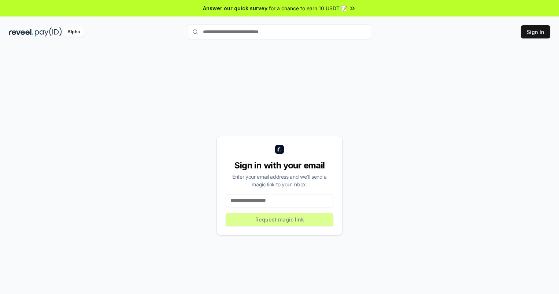  I want to click on img: reveel_dark, so click(21, 32).